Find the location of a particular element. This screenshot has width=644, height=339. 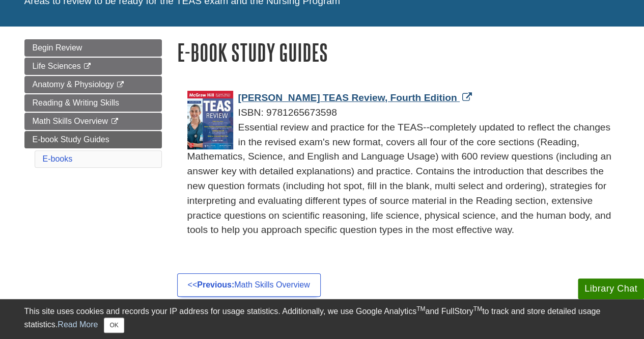

a: Begin Review is located at coordinates (93, 48).